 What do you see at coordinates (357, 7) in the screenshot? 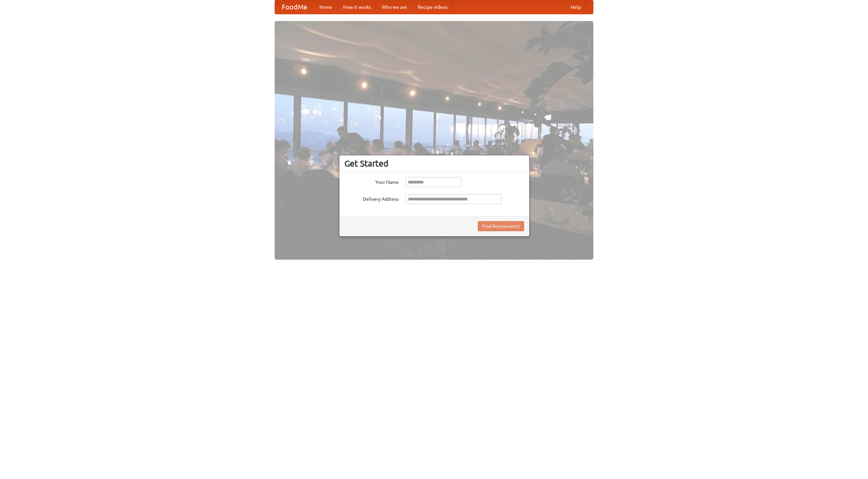
I see `a: How it works` at bounding box center [357, 7].